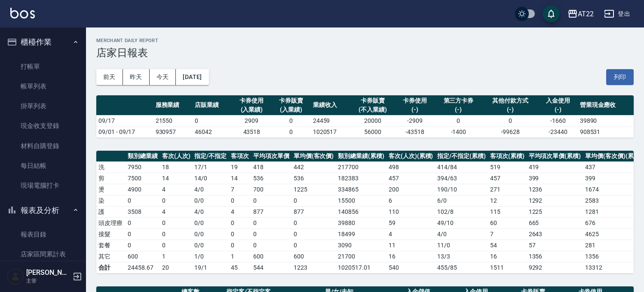  Describe the element at coordinates (111, 234) in the screenshot. I see `td: 接髮` at that location.